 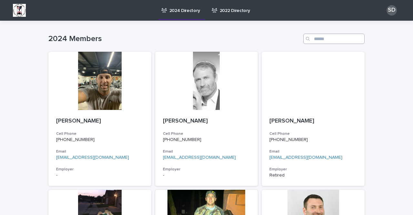 What do you see at coordinates (19, 10) in the screenshot?
I see `img: BsxibNoaTPe9uU9VL587` at bounding box center [19, 10].